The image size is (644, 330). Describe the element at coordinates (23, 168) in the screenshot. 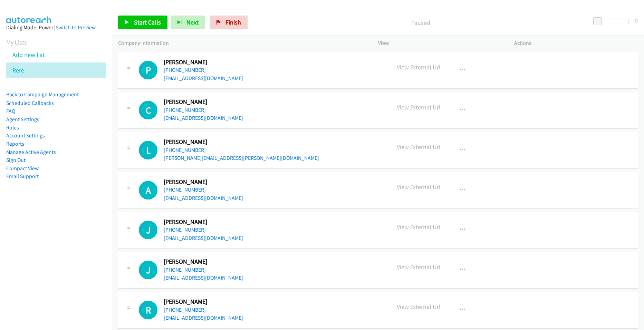

I see `a: Compact View` at that location.